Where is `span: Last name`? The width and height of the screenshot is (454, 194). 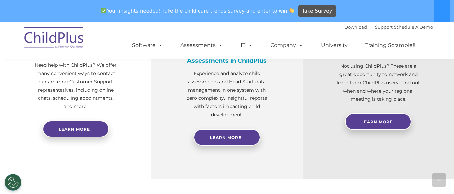 span: Last name is located at coordinates (102, 46).